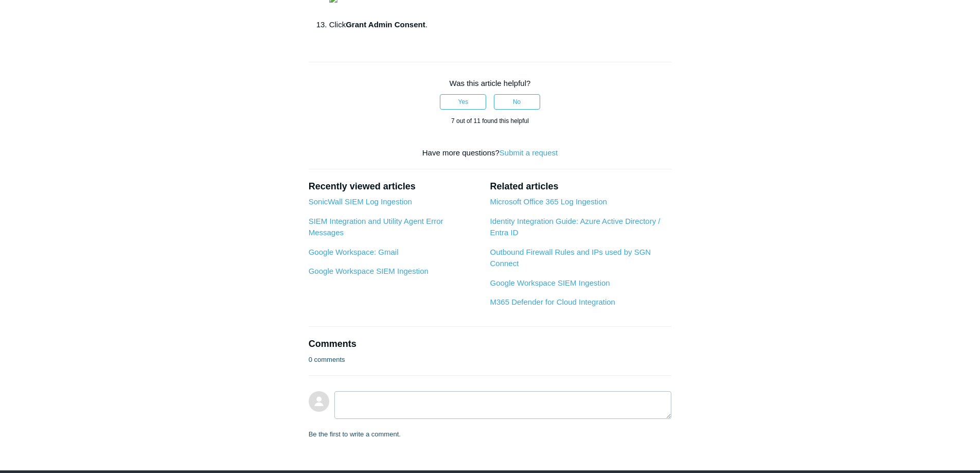 This screenshot has width=980, height=473. I want to click on a: Outbound Firewall Rules and IPs used by SGN Connect, so click(570, 258).